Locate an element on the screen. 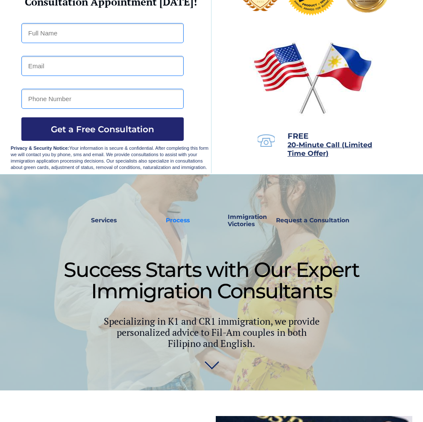 Image resolution: width=423 pixels, height=422 pixels. button: Get a Free Consultation is located at coordinates (102, 129).